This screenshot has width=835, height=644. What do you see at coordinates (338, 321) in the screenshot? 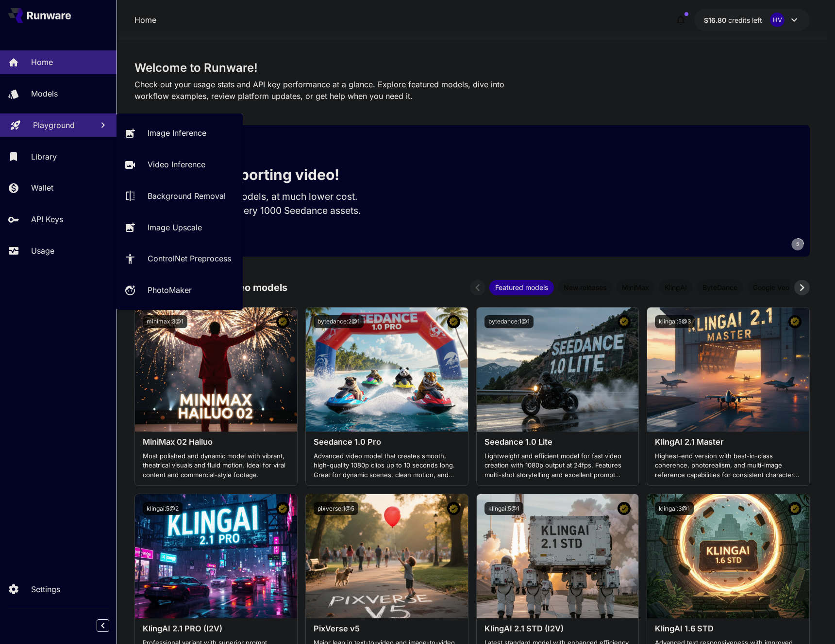
I see `button: bytedance:2@1` at bounding box center [338, 321].